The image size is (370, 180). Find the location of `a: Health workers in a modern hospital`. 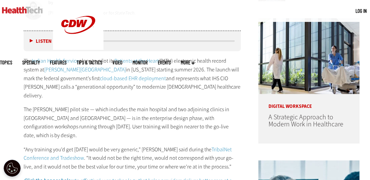

a: Health workers in a modern hospital is located at coordinates (309, 56).